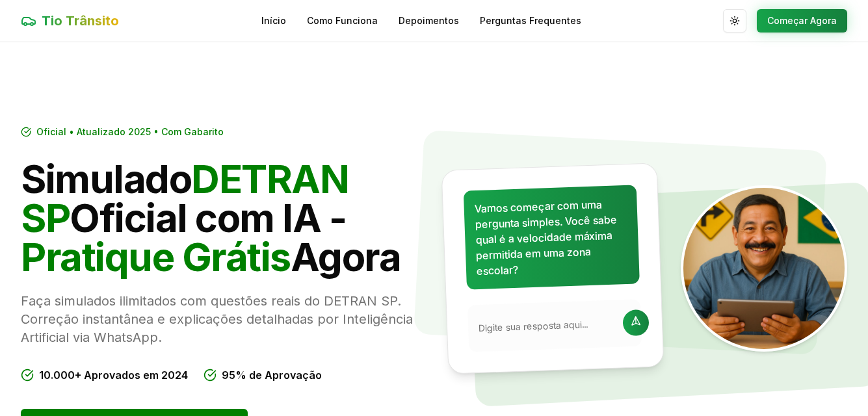 Image resolution: width=868 pixels, height=416 pixels. What do you see at coordinates (764, 269) in the screenshot?
I see `img: Tio Trânsito` at bounding box center [764, 269].